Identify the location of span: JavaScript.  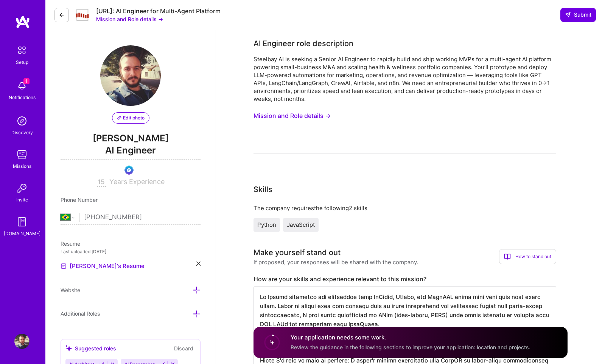
(301, 224).